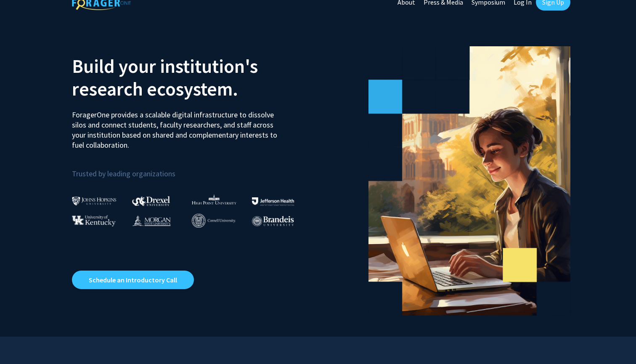 Image resolution: width=636 pixels, height=364 pixels. Describe the element at coordinates (178, 126) in the screenshot. I see `p: ForagerOne provides a scalable digital infrastructure to dissolve silos and connect students, fac...` at that location.